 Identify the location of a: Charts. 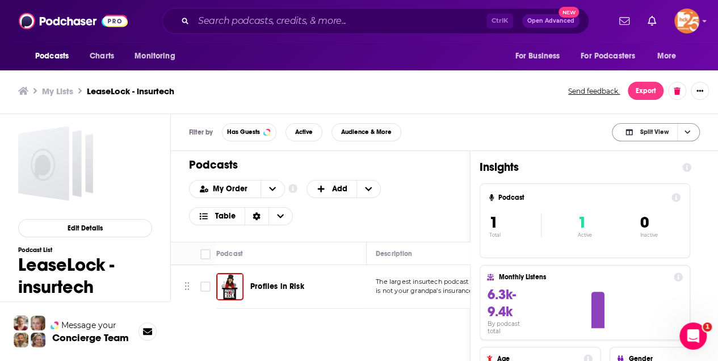
(102, 56).